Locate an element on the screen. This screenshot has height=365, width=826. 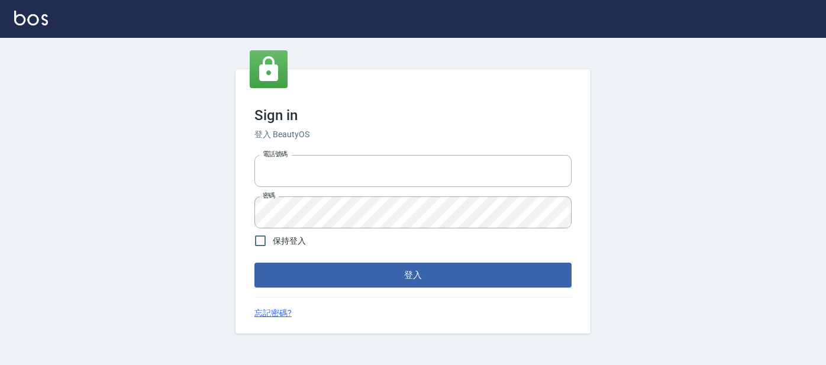
h6: 登入 BeautyOS is located at coordinates (413, 134).